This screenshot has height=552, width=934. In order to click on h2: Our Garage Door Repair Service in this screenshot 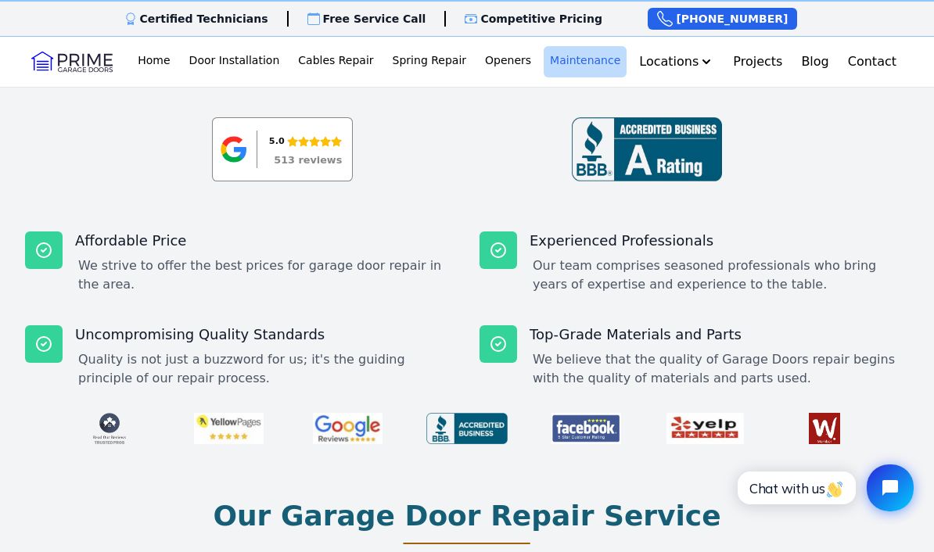, I will do `click(466, 516)`.